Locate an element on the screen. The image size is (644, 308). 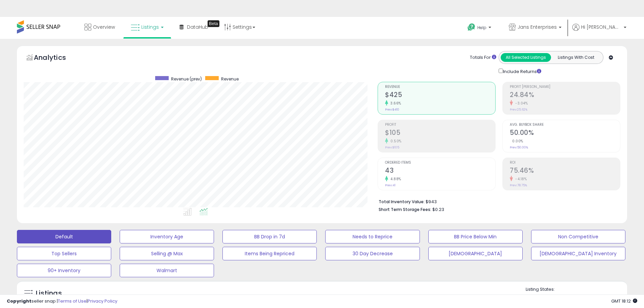
label: Deactivated is located at coordinates (596, 297).